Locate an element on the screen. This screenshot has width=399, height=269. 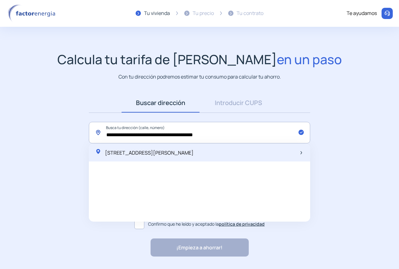
img: llamar is located at coordinates (387, 13).